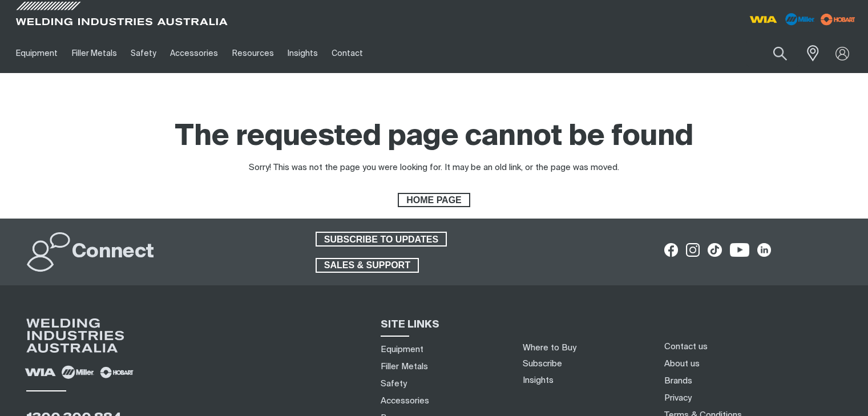 Image resolution: width=868 pixels, height=416 pixels. What do you see at coordinates (678, 381) in the screenshot?
I see `a: Brands` at bounding box center [678, 381].